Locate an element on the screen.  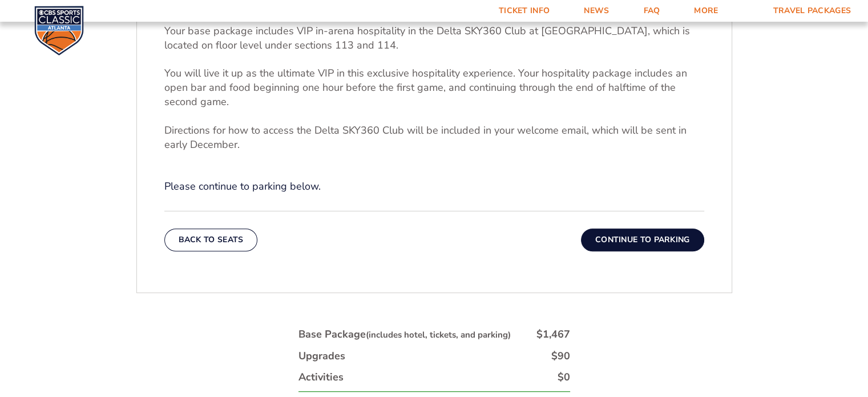
div: Upgrades is located at coordinates (322, 356).